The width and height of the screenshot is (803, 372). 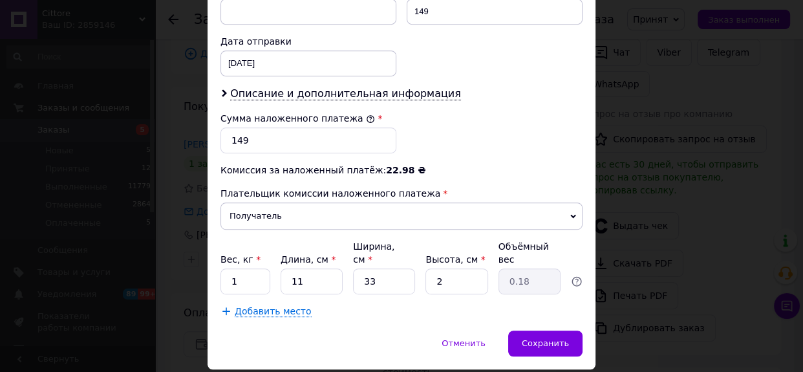 I want to click on span: Получатель, so click(x=402, y=216).